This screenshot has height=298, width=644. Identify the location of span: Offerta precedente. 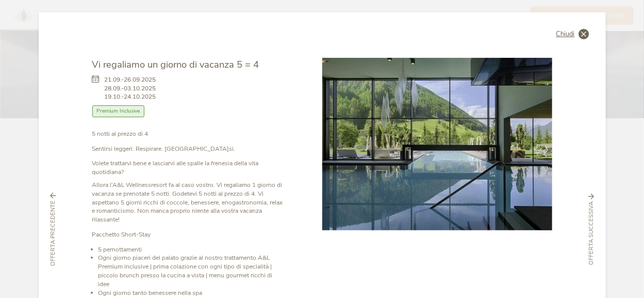
(53, 233).